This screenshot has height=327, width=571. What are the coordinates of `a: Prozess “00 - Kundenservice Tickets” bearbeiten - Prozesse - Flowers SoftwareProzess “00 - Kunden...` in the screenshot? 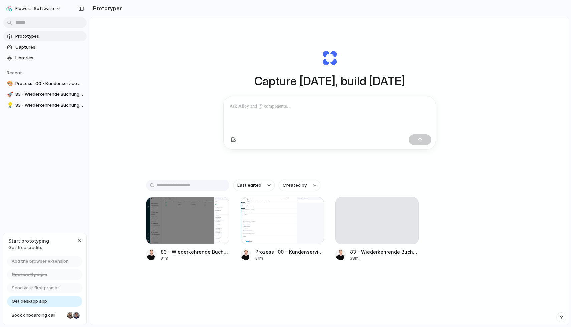 It's located at (282, 229).